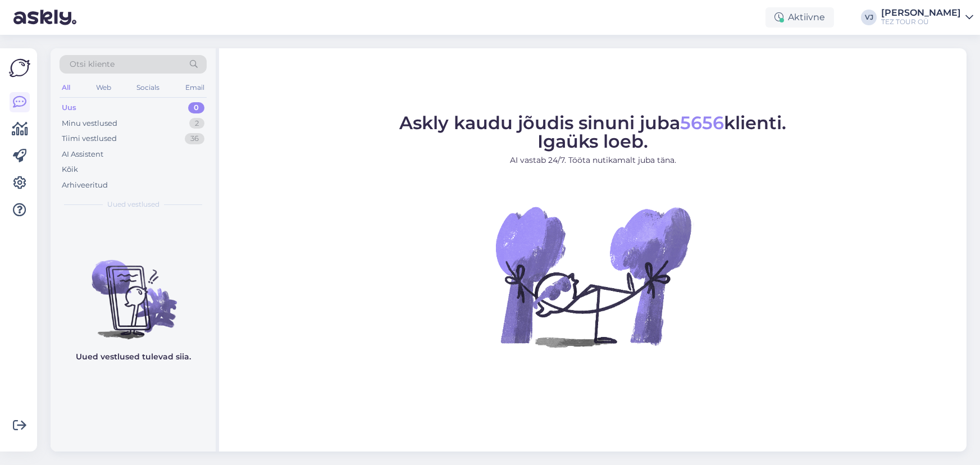 This screenshot has width=980, height=465. What do you see at coordinates (197, 123) in the screenshot?
I see `div: 2` at bounding box center [197, 123].